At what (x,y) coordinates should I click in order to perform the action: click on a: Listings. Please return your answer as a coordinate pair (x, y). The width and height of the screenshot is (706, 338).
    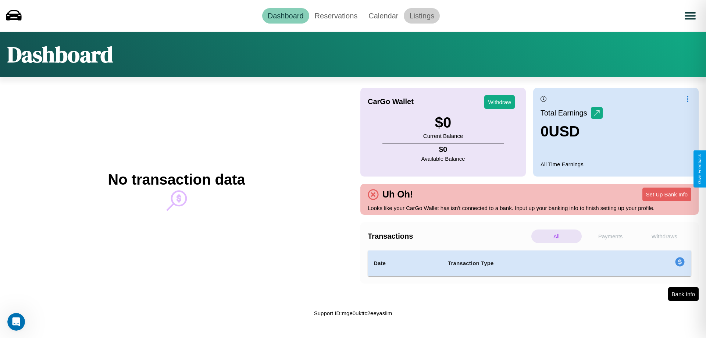
    Looking at the image, I should click on (422, 16).